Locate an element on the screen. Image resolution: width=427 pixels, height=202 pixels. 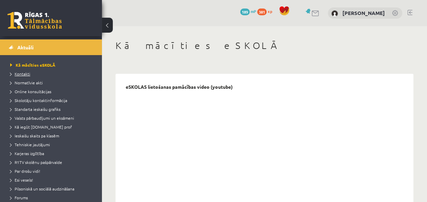
span: Online konsultācijas is located at coordinates (31, 91).